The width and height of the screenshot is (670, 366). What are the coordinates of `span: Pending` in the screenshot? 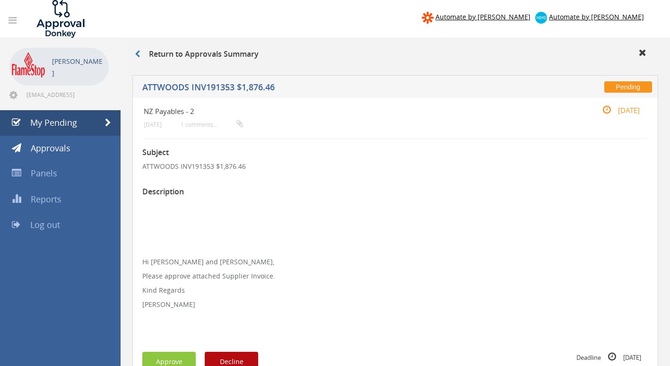 It's located at (628, 87).